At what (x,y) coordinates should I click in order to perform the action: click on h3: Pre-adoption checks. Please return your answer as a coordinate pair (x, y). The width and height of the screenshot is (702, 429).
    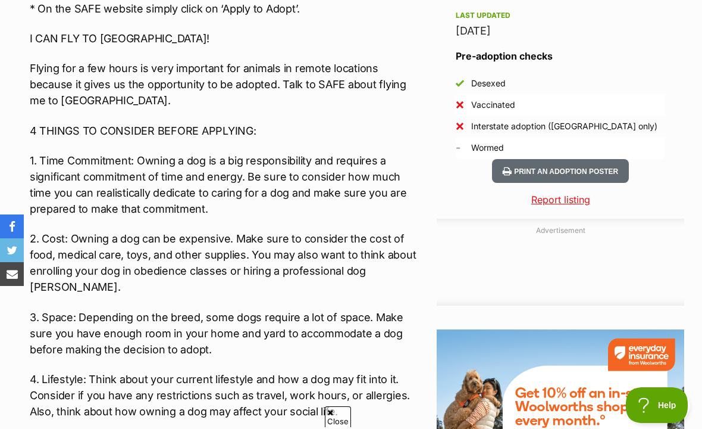
    Looking at the image, I should click on (561, 56).